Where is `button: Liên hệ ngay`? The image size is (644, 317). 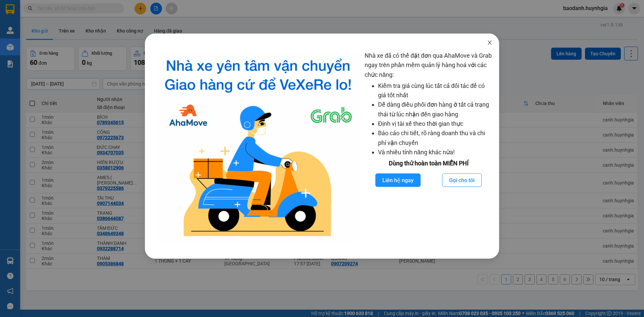
button: Liên hệ ngay is located at coordinates (398, 180).